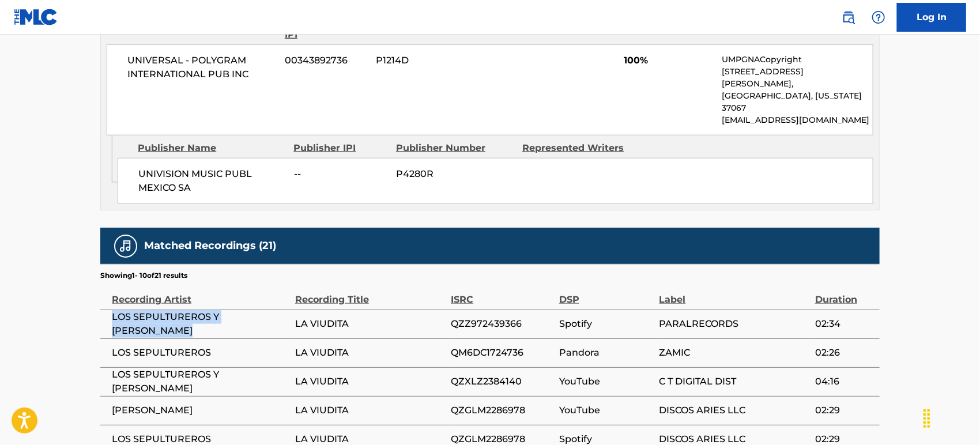 This screenshot has width=980, height=445. Describe the element at coordinates (502, 294) in the screenshot. I see `div: ISRC` at that location.